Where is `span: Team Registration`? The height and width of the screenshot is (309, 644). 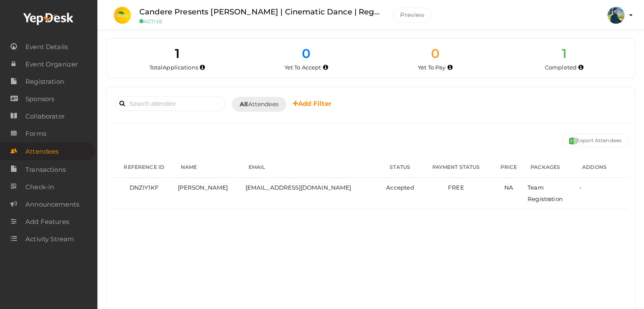
span: Team Registration is located at coordinates (545, 193).